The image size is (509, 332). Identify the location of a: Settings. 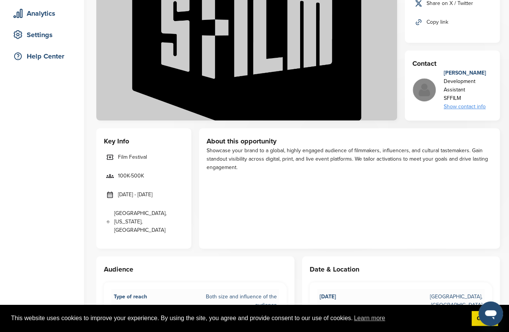
(42, 35).